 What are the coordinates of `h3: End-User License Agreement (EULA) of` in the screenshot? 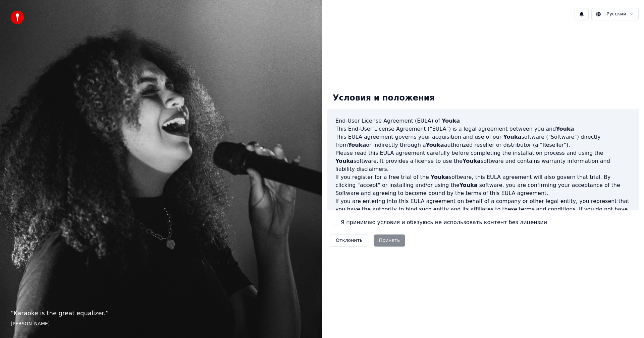 It's located at (483, 121).